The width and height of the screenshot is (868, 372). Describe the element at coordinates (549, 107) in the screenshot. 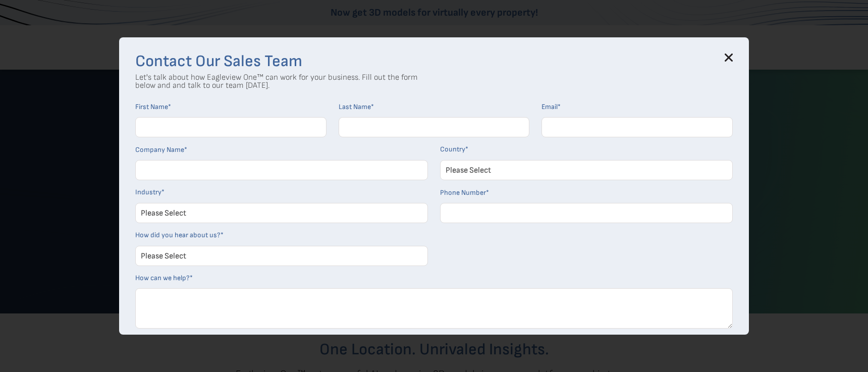

I see `span: Email` at that location.